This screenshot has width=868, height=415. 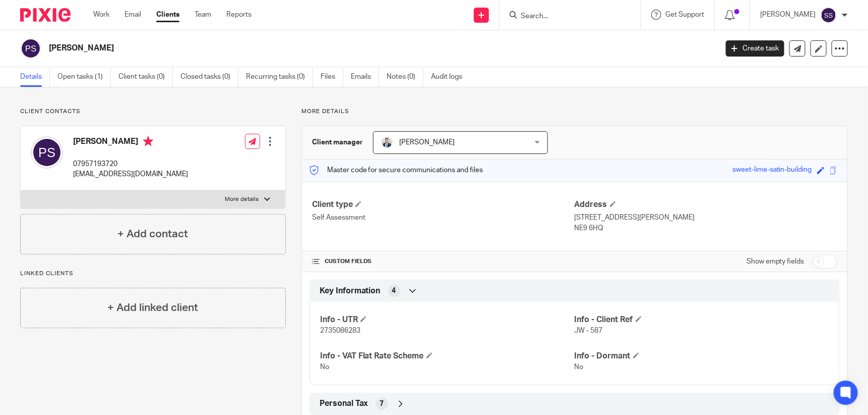 What do you see at coordinates (279, 77) in the screenshot?
I see `a: Recurring tasks (0)` at bounding box center [279, 77].